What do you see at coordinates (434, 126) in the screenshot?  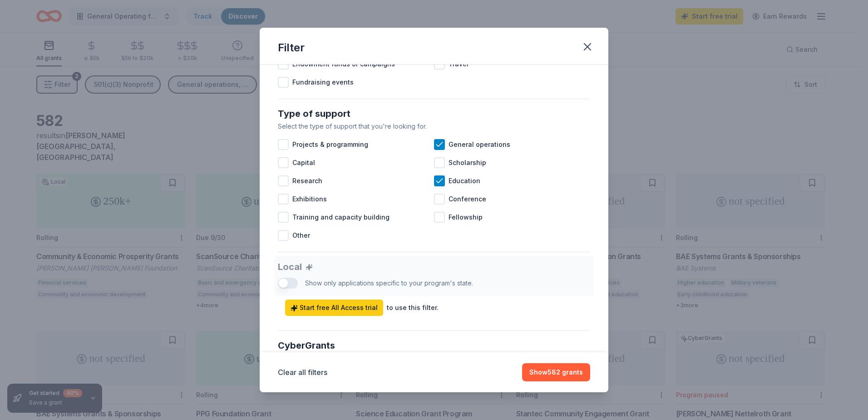 I see `div: Select the type of support that you're looking for.` at bounding box center [434, 126].